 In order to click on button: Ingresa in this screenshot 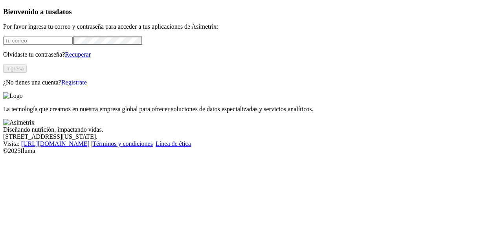, I will do `click(15, 68)`.